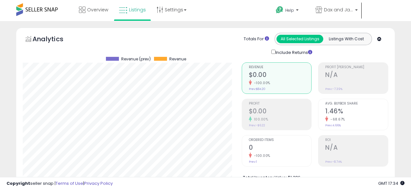 This screenshot has height=190, width=411. I want to click on span: Revenue (prev), so click(136, 59).